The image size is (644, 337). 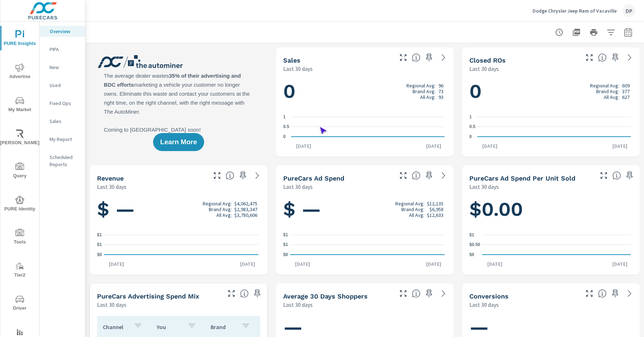 What do you see at coordinates (574, 11) in the screenshot?
I see `p: Dodge Chrysler Jeep Ram of Vacaville` at bounding box center [574, 11].